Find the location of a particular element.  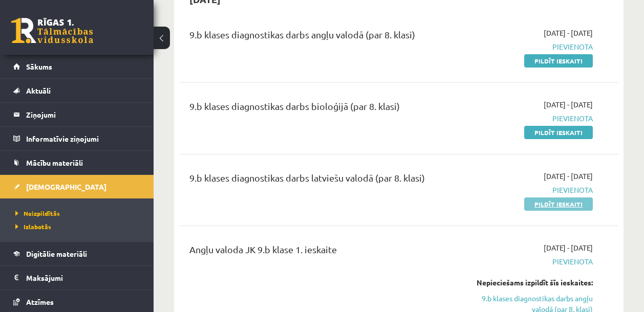

legend: Informatīvie ziņojumi is located at coordinates (84, 138).